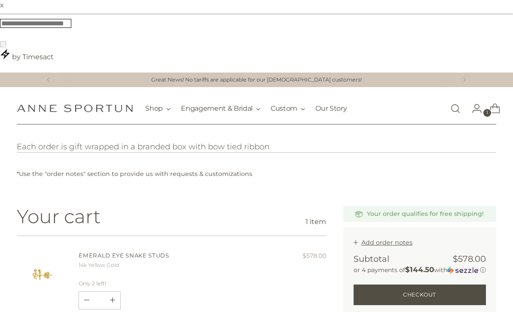  I want to click on h1: Your cart, so click(59, 217).